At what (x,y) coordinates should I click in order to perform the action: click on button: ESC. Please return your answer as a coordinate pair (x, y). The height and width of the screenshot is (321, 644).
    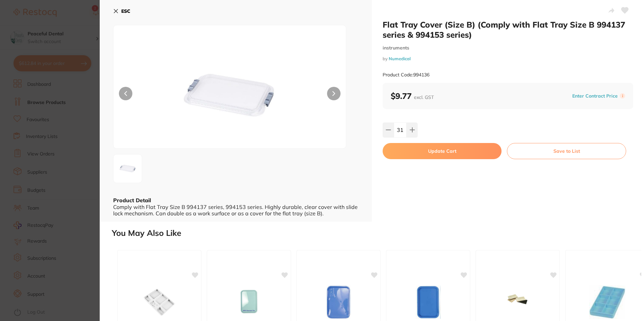
    Looking at the image, I should click on (122, 11).